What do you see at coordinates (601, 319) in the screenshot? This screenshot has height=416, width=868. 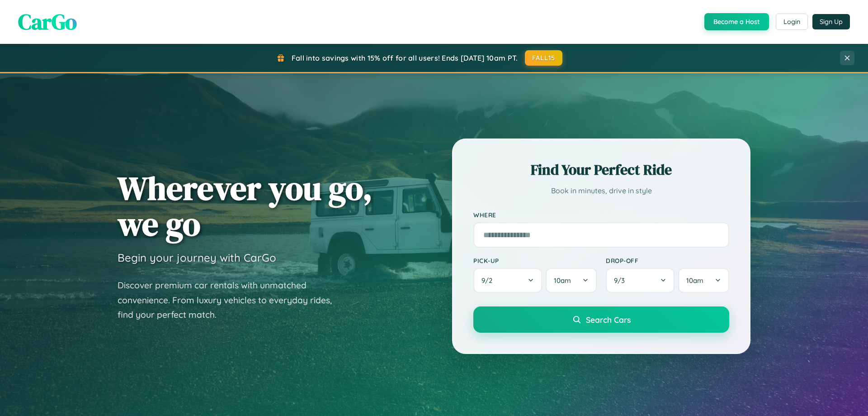 I see `button: Search Cars` at bounding box center [601, 319].